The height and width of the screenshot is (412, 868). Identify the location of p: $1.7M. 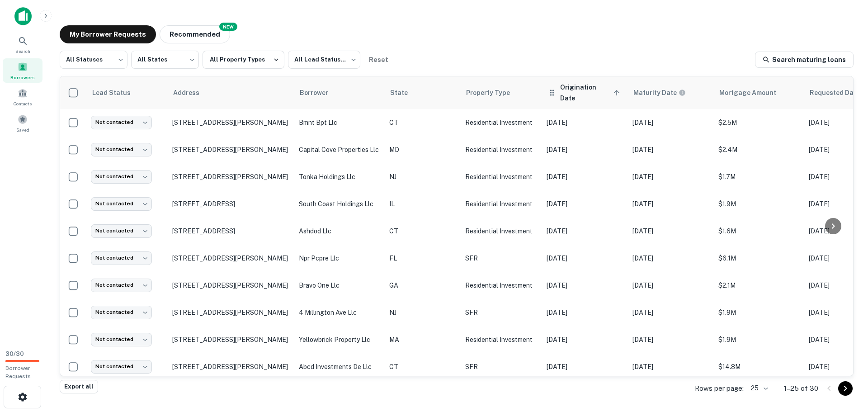
(759, 177).